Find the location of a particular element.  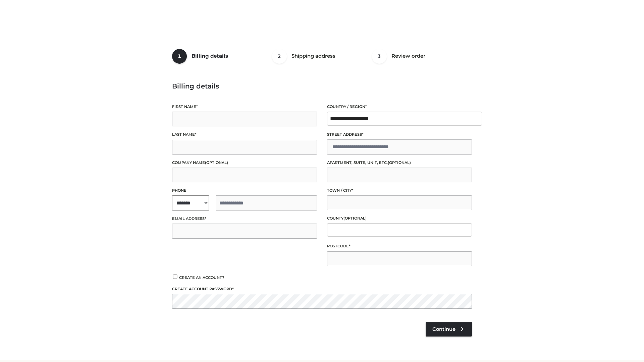

label: Apartment, suite, unit, etc. is located at coordinates (399, 163).